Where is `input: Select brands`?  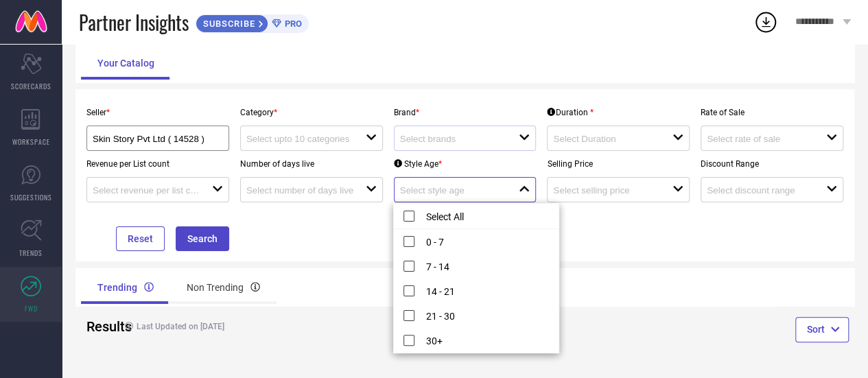 input: Select brands is located at coordinates (454, 138).